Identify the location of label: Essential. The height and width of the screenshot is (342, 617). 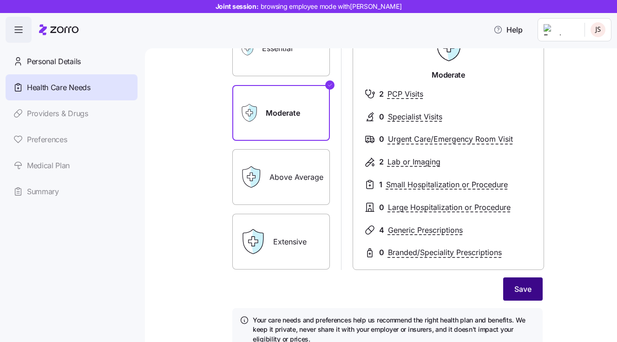
(281, 48).